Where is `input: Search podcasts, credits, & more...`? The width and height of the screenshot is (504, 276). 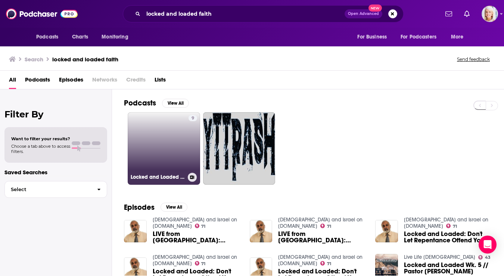 input: Search podcasts, credits, & more... is located at coordinates (244, 14).